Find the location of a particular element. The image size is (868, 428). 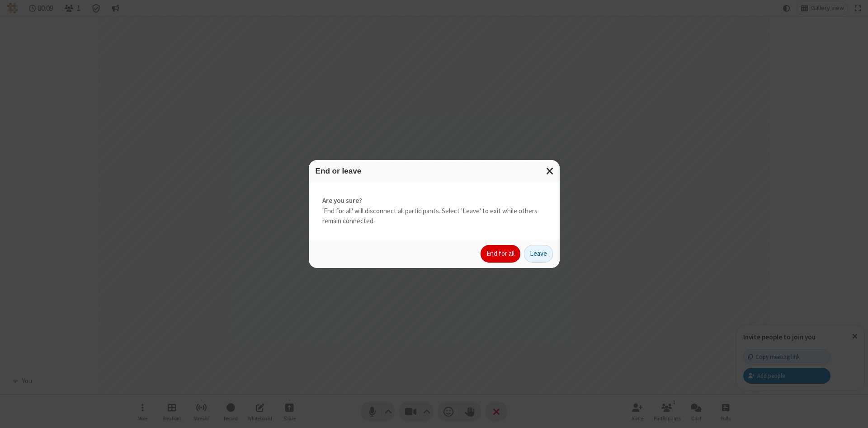

button: End for all is located at coordinates (501, 254).